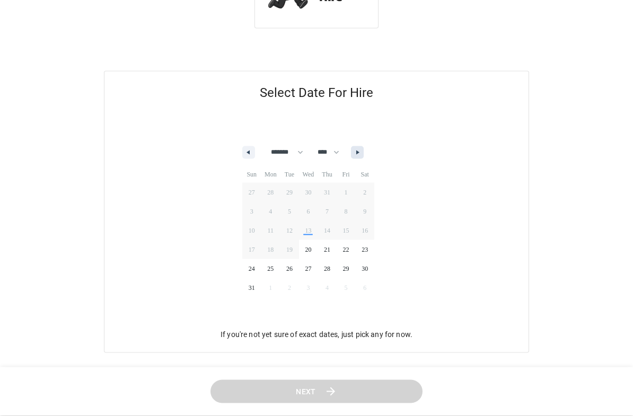  I want to click on button: 26, so click(289, 269).